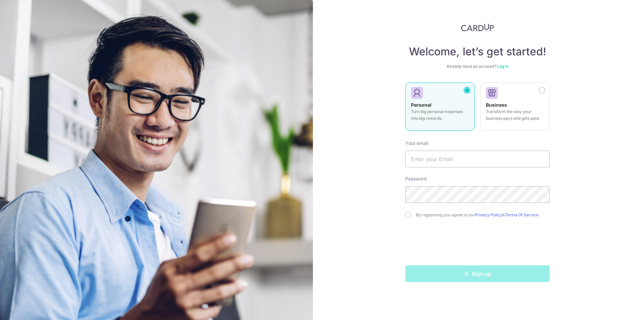  I want to click on a: Personal Turn big personal expenses into big rewards., so click(440, 109).